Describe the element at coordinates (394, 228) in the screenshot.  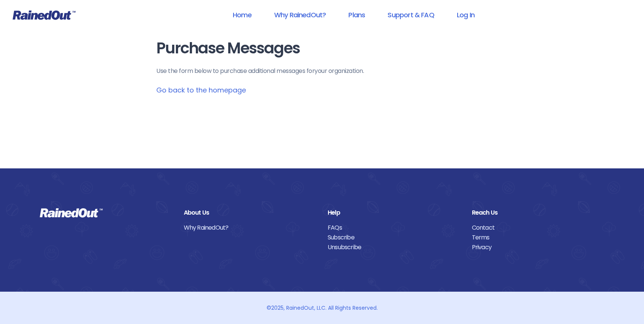
I see `a: FAQs` at that location.